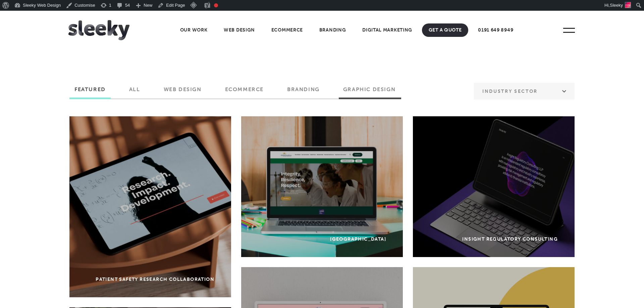 The height and width of the screenshot is (308, 644). I want to click on div: Focus keyphrase not set, so click(216, 5).